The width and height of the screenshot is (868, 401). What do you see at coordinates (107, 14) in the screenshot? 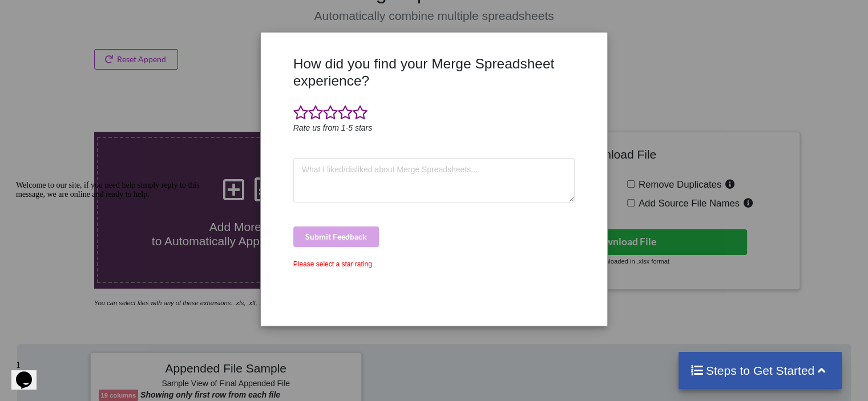
I see `div: Welcome to our site, if you need help simply reply to this message, we are online and ready to help.` at bounding box center [107, 14].